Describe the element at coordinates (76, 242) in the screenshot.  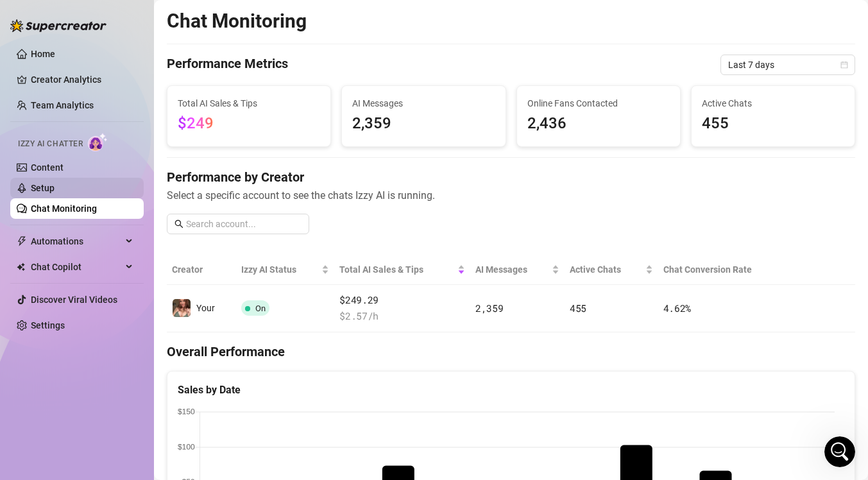
I see `span: Automations` at that location.